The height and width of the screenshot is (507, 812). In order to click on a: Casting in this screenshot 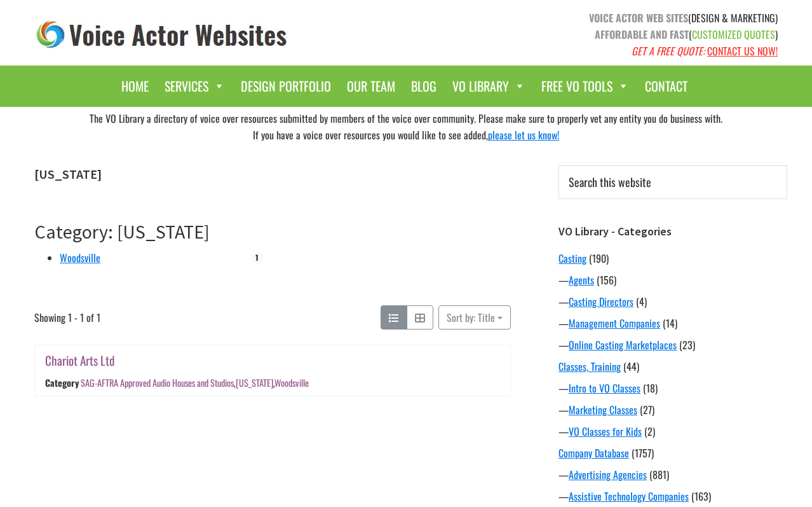, I will do `click(572, 258)`.